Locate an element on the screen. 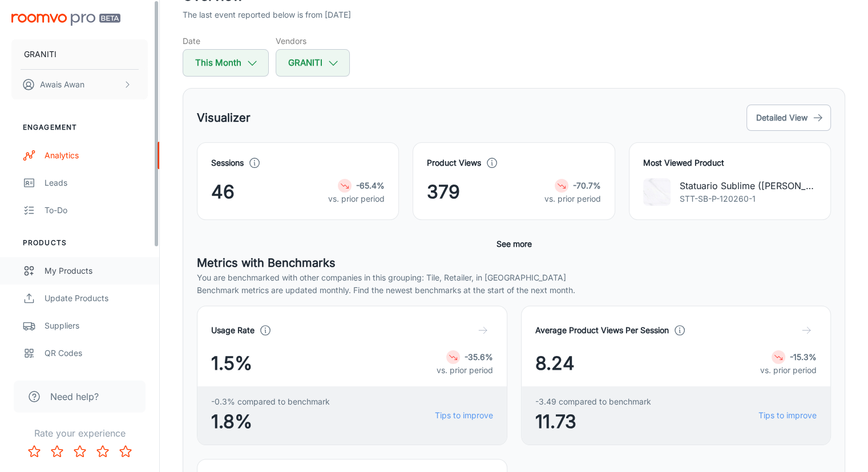  span: Need help? is located at coordinates (74, 396).